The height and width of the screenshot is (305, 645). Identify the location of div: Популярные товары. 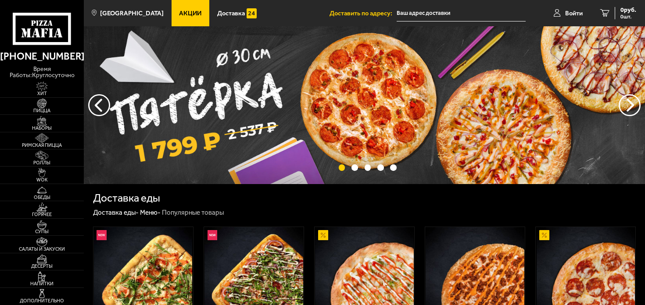
(192, 213).